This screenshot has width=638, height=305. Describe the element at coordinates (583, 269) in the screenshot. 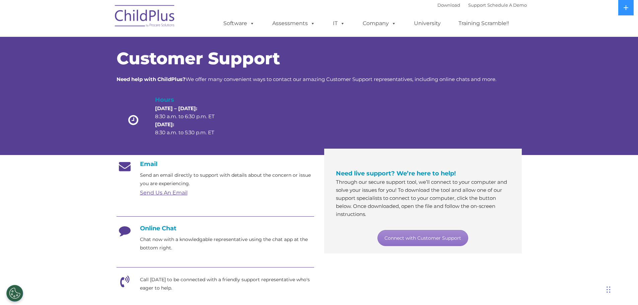

I see `div: Chat Widget` at that location.